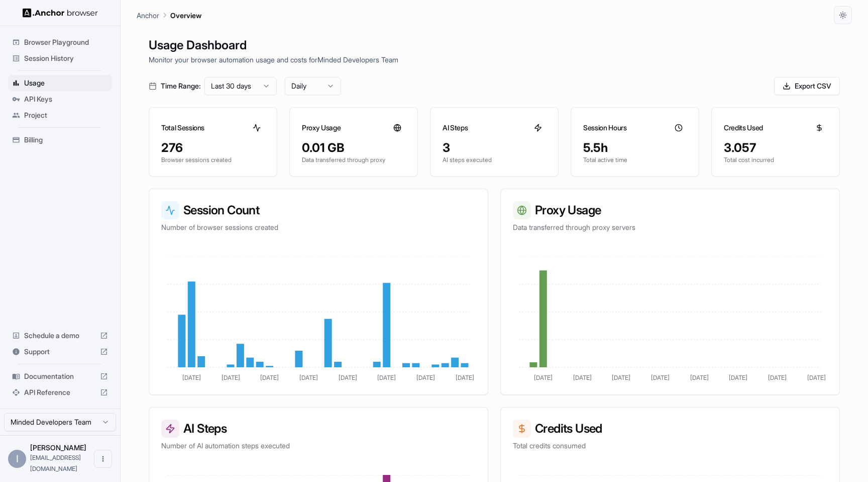 Image resolution: width=868 pixels, height=482 pixels. Describe the element at coordinates (670, 227) in the screenshot. I see `p: Data transferred through proxy servers` at that location.